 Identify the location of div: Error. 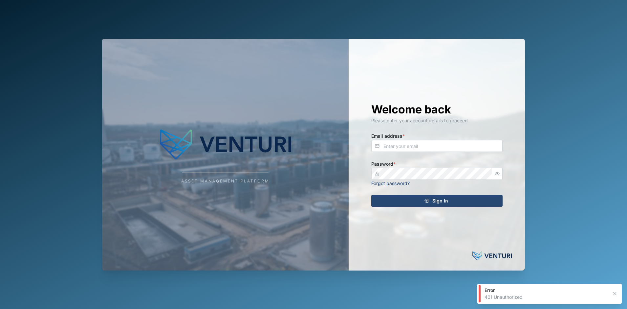
(546, 290).